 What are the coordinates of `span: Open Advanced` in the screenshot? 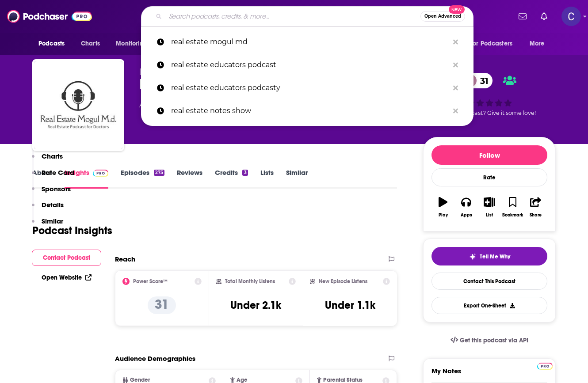 It's located at (443, 16).